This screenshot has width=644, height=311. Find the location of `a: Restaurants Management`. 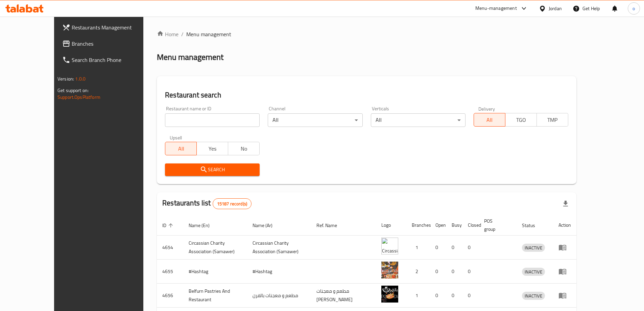

a: Restaurants Management is located at coordinates (109, 27).